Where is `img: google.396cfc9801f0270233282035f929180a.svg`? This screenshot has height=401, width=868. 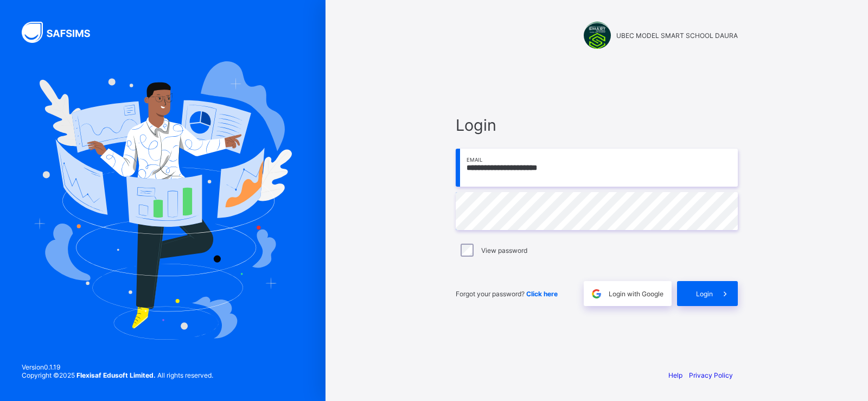
img: google.396cfc9801f0270233282035f929180a.svg is located at coordinates (596, 293).